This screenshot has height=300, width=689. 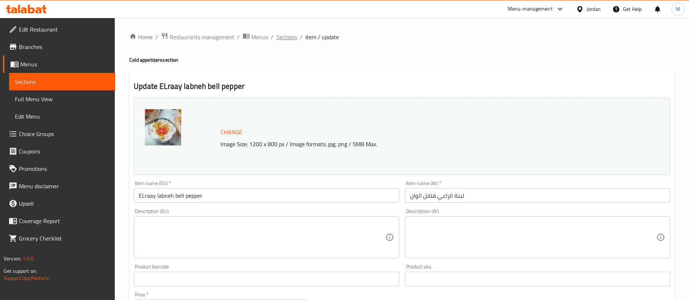 I want to click on h4: Cold appetizers section, so click(x=402, y=60).